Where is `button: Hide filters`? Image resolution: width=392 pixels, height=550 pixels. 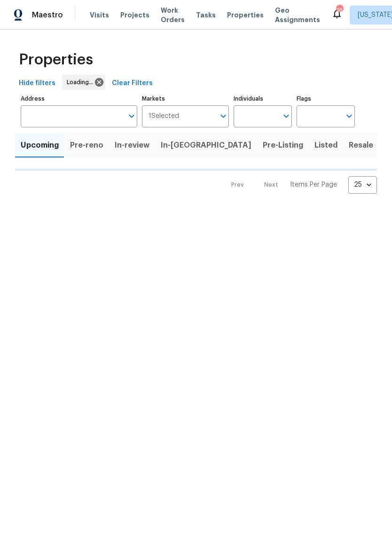
button: Hide filters is located at coordinates (37, 83).